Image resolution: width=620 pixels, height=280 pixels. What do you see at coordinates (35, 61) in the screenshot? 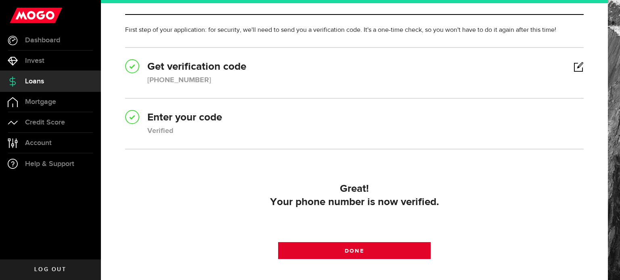
I see `span: Invest` at bounding box center [35, 61].